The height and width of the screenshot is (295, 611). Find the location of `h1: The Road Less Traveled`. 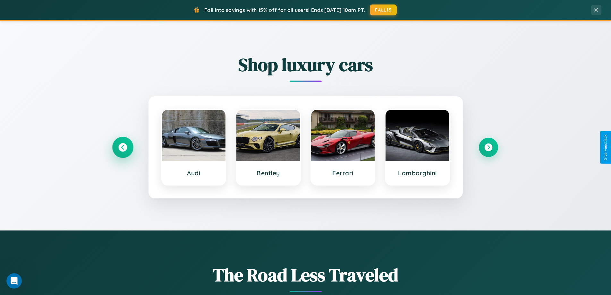

h1: The Road Less Traveled is located at coordinates (305, 274).